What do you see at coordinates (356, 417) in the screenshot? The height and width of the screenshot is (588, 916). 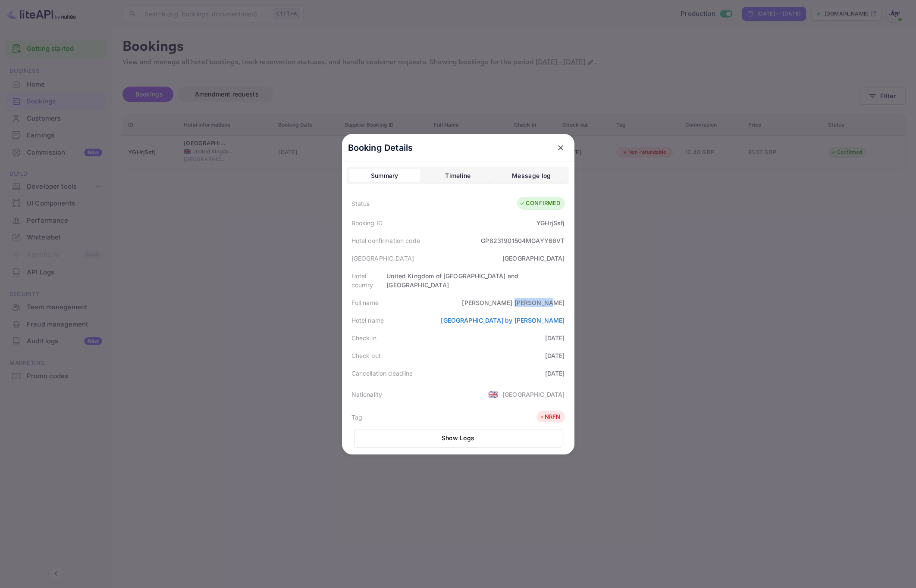 I see `div: Tag` at bounding box center [356, 417].